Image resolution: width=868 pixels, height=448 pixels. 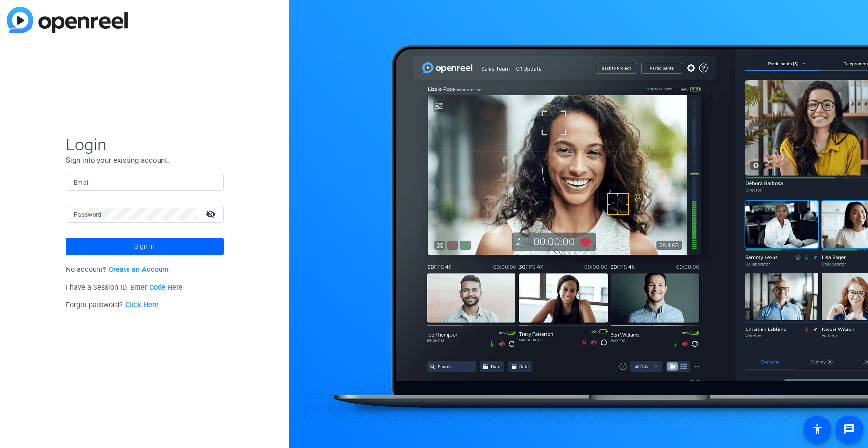 What do you see at coordinates (117, 269) in the screenshot?
I see `span: No account?` at bounding box center [117, 269].